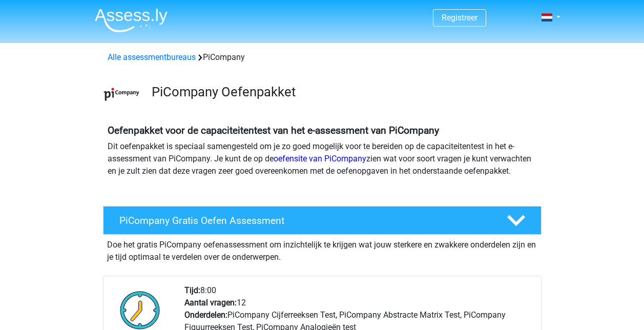 This screenshot has width=644, height=330. Describe the element at coordinates (322, 159) in the screenshot. I see `p: Dit oefenpakket is speciaal samengesteld om je zo goed mogelijk voor te bereiden op de capaciteit...` at that location.